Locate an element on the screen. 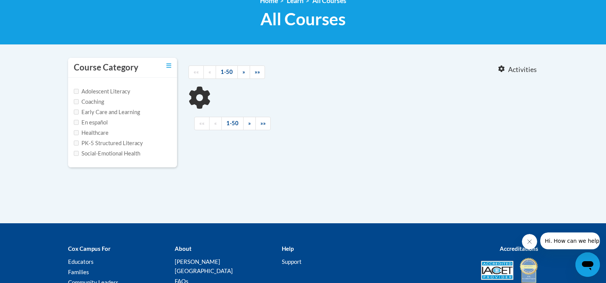 This screenshot has width=606, height=283. a: Toggle collapse is located at coordinates (169, 66).